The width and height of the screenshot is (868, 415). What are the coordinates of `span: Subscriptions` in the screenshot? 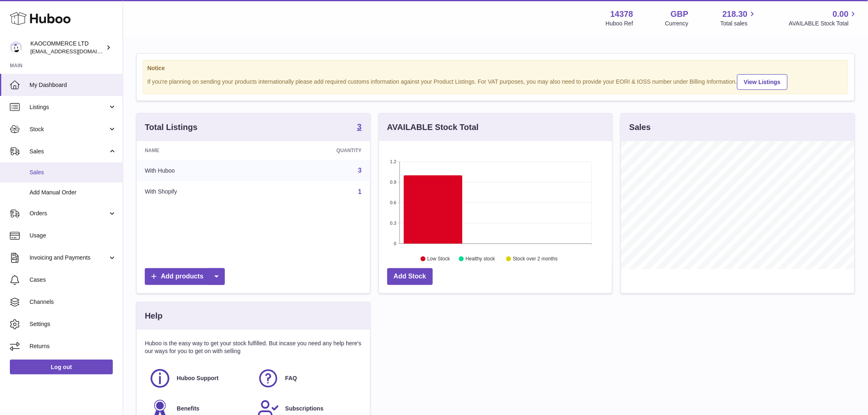 It's located at (304, 408).